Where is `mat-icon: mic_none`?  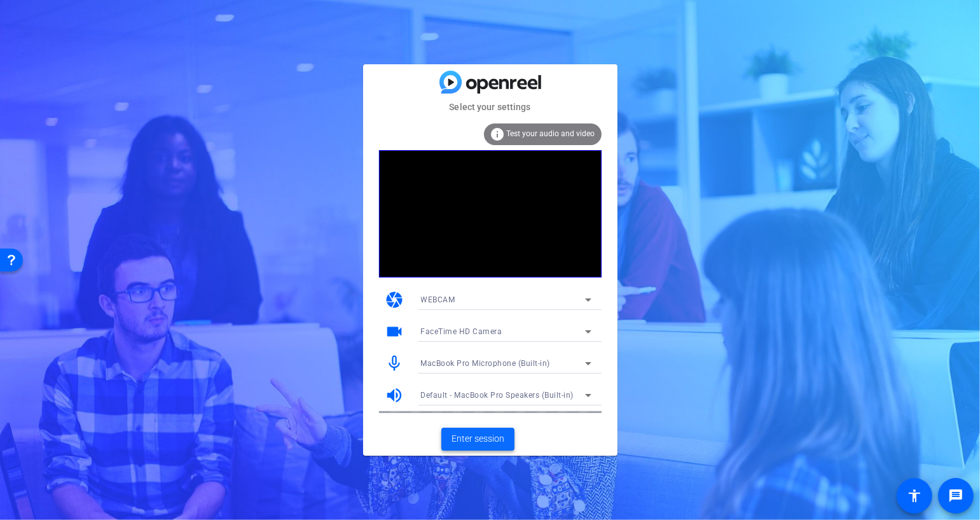 mat-icon: mic_none is located at coordinates (395, 363).